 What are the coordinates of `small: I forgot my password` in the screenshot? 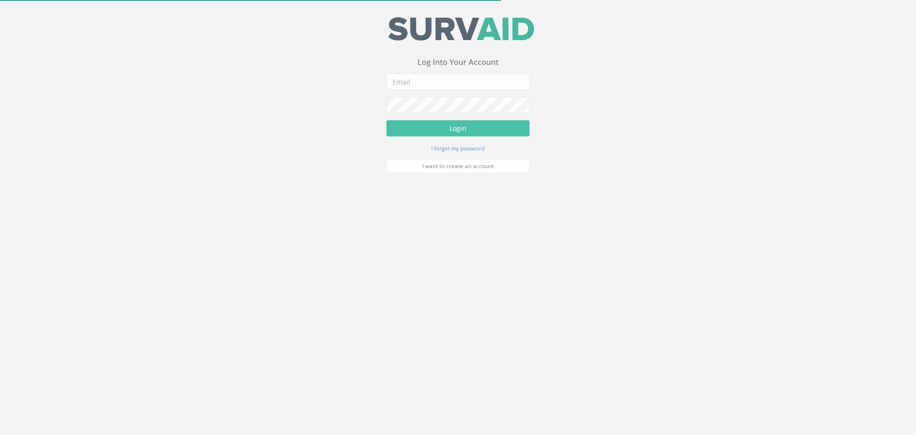 It's located at (458, 150).